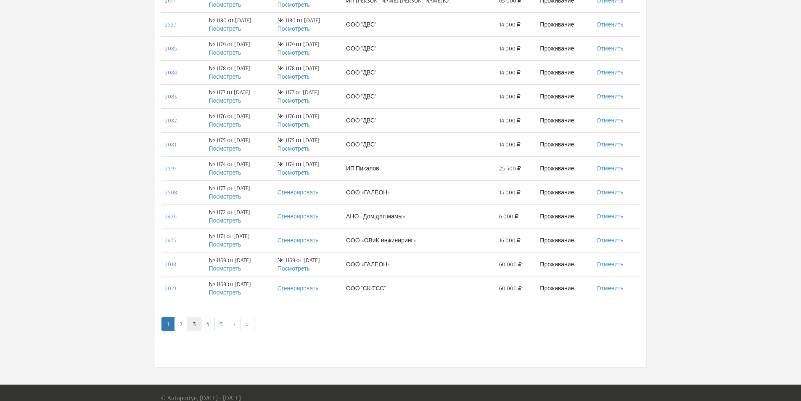 This screenshot has height=401, width=801. I want to click on span: 25 500 ₽, so click(510, 168).